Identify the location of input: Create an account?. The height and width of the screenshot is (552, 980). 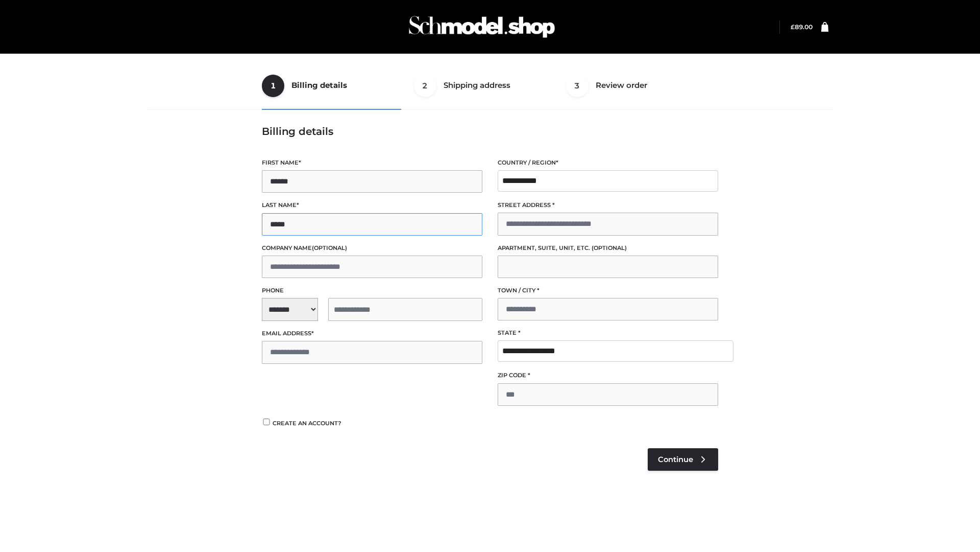
(267, 421).